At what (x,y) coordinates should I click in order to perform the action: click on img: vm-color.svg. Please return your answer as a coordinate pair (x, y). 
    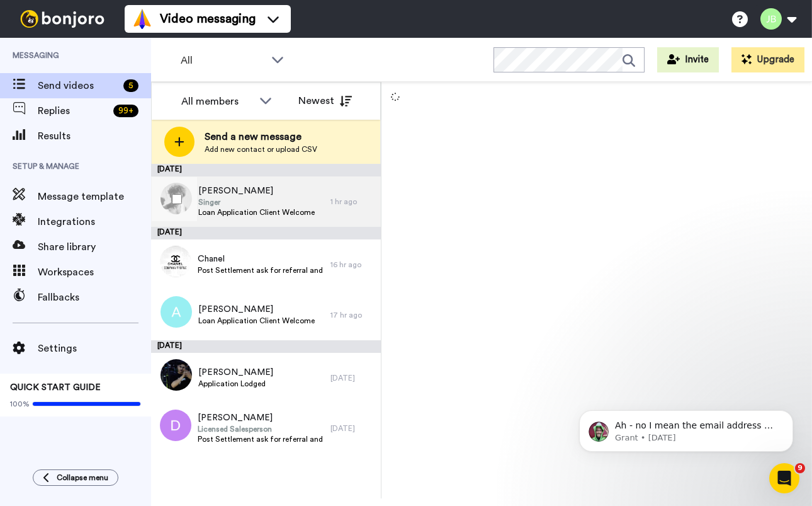
    Looking at the image, I should click on (142, 19).